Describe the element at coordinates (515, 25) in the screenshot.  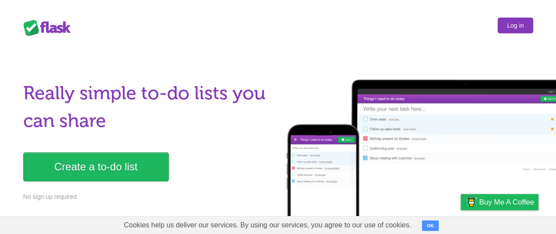
I see `a: Log in` at that location.